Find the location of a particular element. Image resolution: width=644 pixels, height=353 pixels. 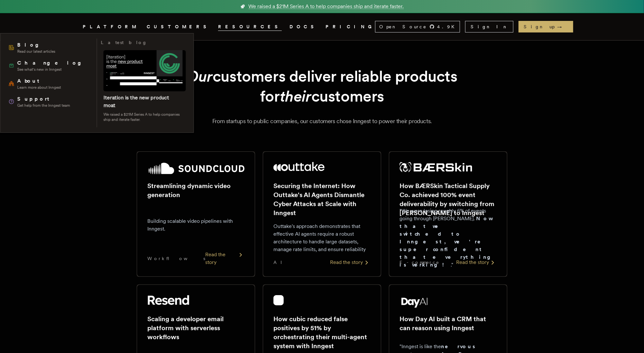

h1: customers deliver reliable products for customers is located at coordinates (322, 86).